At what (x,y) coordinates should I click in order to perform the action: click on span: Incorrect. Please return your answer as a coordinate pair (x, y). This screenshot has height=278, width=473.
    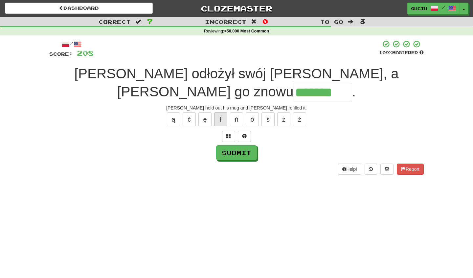
    Looking at the image, I should click on (226, 22).